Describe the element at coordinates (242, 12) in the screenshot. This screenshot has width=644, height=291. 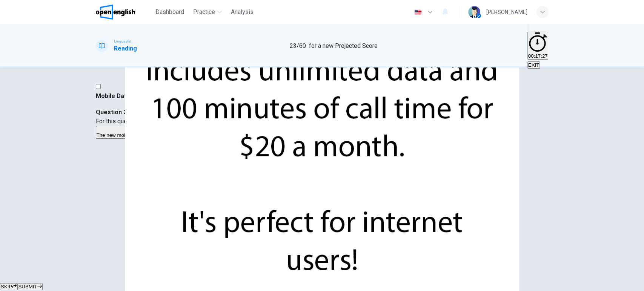
I see `a: Analysis` at that location.